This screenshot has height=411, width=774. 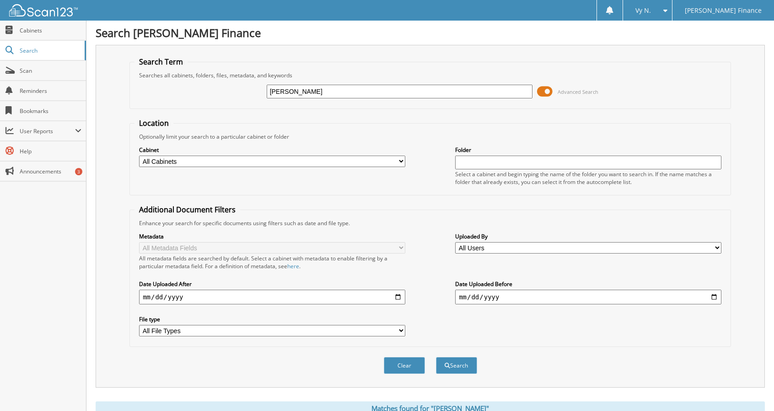 I want to click on label: Uploaded By, so click(x=588, y=236).